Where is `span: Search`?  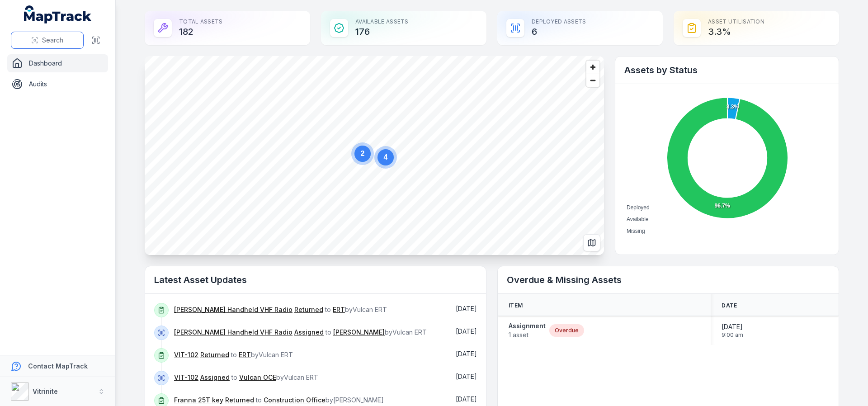
span: Search is located at coordinates (53, 40).